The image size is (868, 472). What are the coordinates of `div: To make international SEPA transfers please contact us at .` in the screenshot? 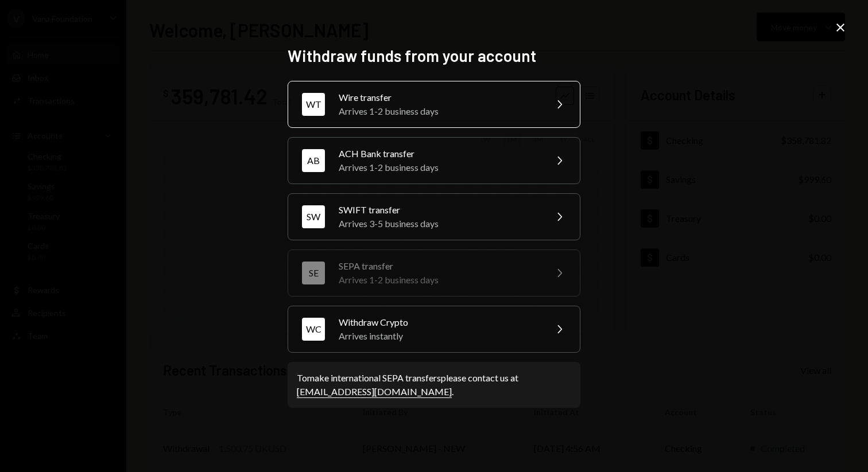 It's located at (434, 385).